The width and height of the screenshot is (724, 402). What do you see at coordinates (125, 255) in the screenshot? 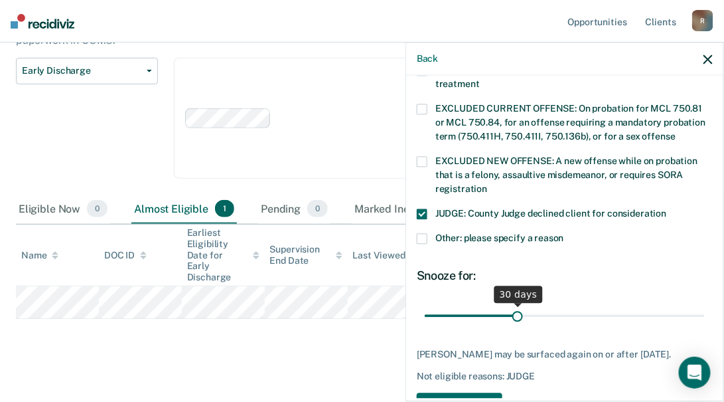
I see `div: DOC ID` at bounding box center [125, 255].